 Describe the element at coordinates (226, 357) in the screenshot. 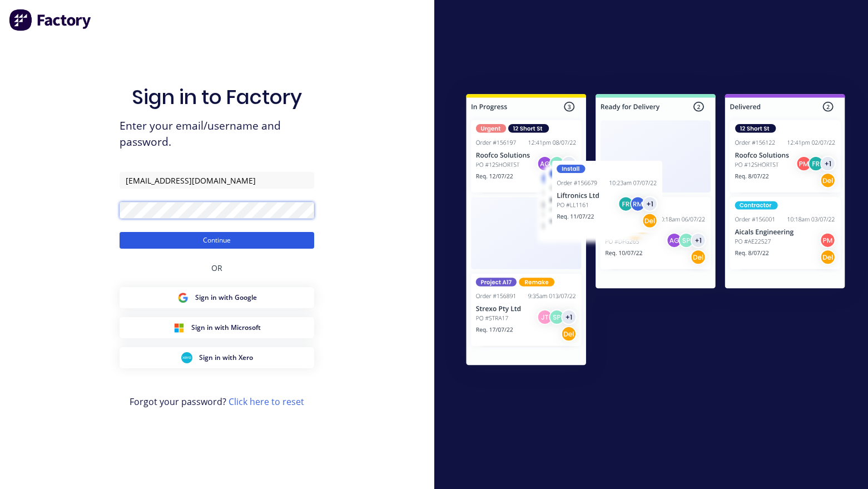

I see `span: Sign in with Xero` at that location.